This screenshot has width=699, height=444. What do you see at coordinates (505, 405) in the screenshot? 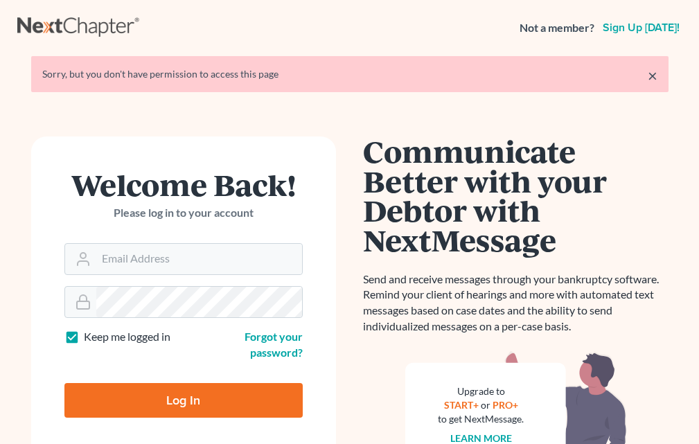
I see `a: PRO+` at bounding box center [505, 405].